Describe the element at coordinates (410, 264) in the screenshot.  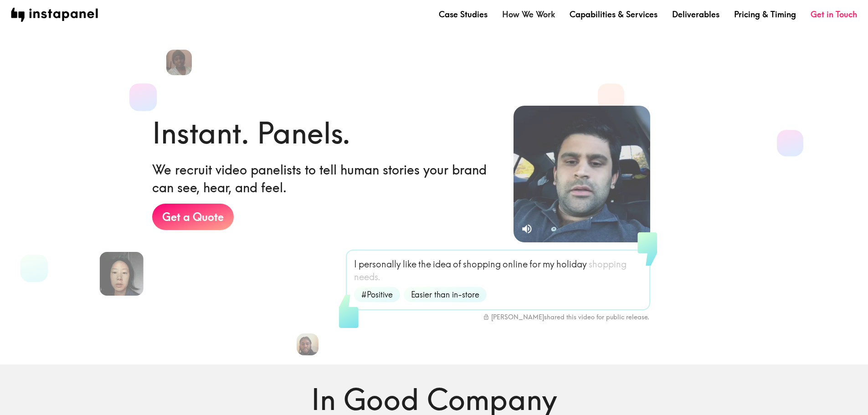
I see `span: like` at that location.